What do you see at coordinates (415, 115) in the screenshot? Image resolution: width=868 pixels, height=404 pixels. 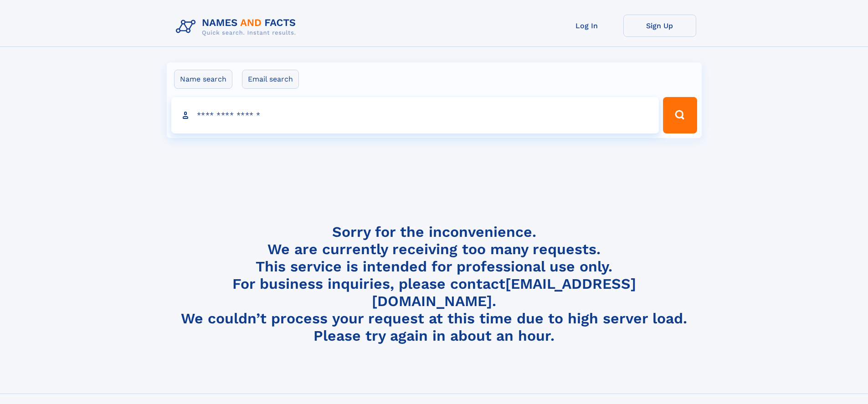 I see `input: search input` at bounding box center [415, 115].